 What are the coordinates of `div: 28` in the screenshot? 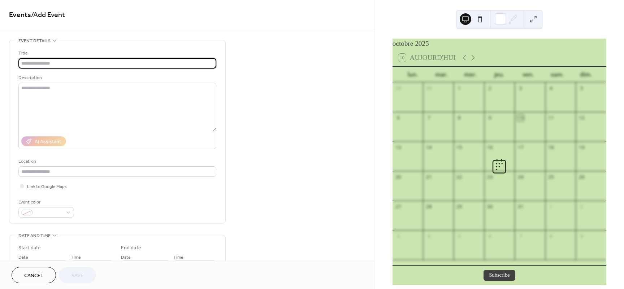 It's located at (429, 207).